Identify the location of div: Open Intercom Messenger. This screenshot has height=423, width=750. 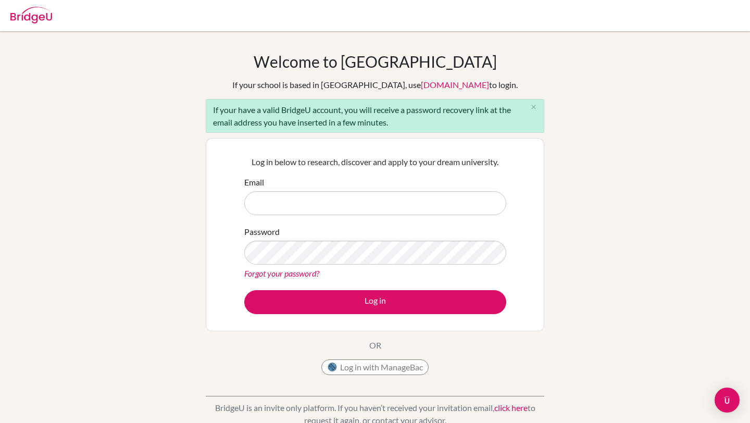
(727, 400).